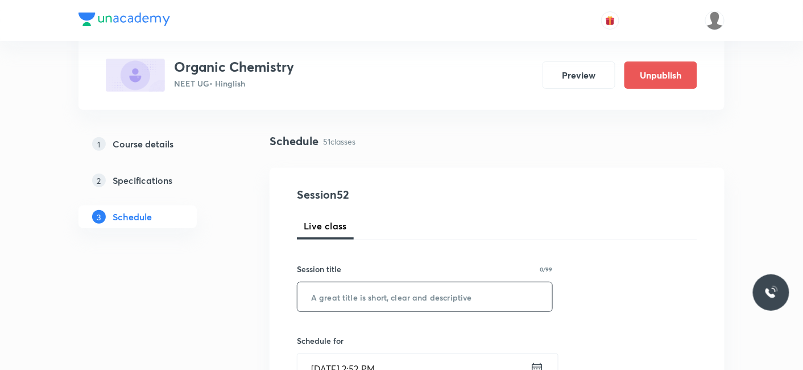 The width and height of the screenshot is (803, 370). Describe the element at coordinates (771, 292) in the screenshot. I see `img: ttu` at that location.